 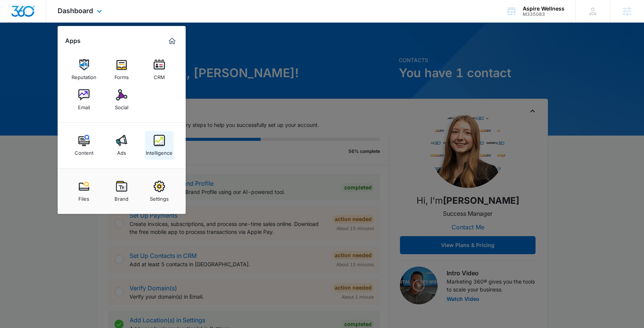 I want to click on div: CRM, so click(x=160, y=75).